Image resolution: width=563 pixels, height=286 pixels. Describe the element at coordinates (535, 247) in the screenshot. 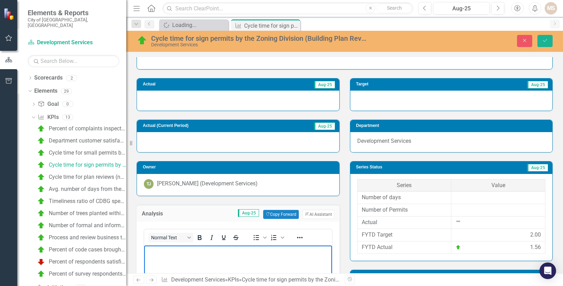

I see `div: 1.56` at that location.